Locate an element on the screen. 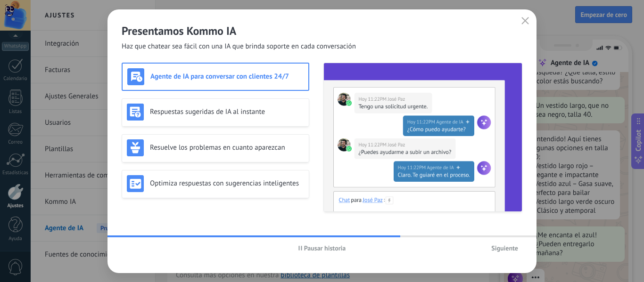  h3: Agente de IA para conversar con clientes 24/7 is located at coordinates (226, 77).